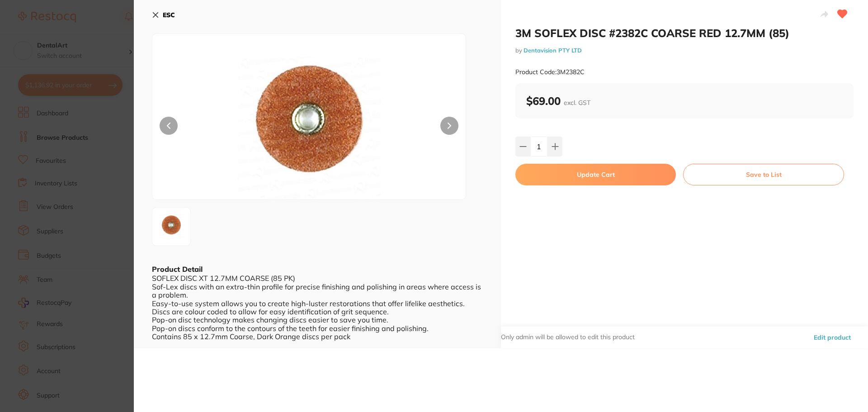 Image resolution: width=868 pixels, height=412 pixels. Describe the element at coordinates (568, 338) in the screenshot. I see `p: Only admin will be allowed to edit this product` at that location.